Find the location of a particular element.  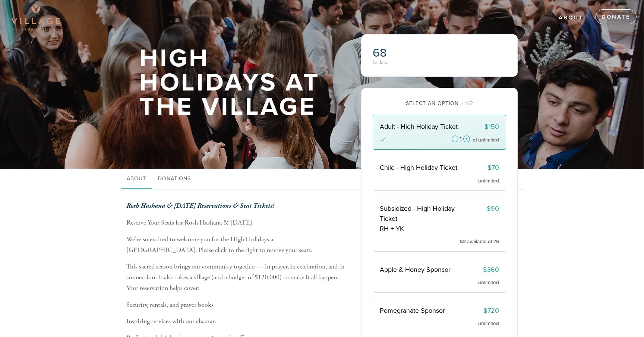

span: Adult - High Holiday Ticket is located at coordinates (418, 126).